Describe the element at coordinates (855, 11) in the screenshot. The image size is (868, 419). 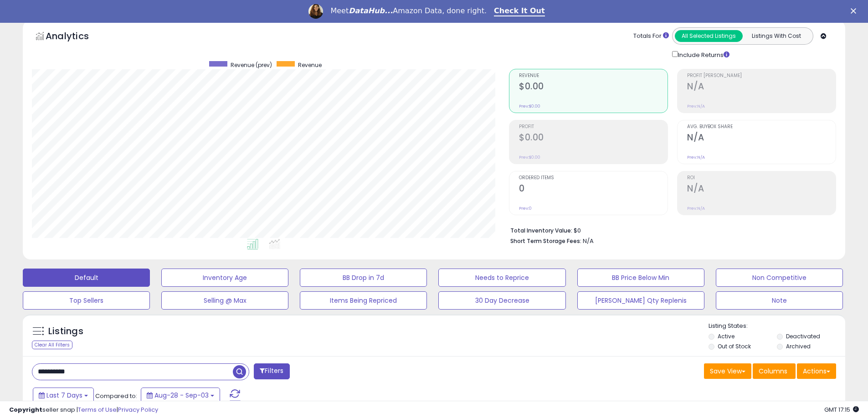
I see `div: Close` at that location.